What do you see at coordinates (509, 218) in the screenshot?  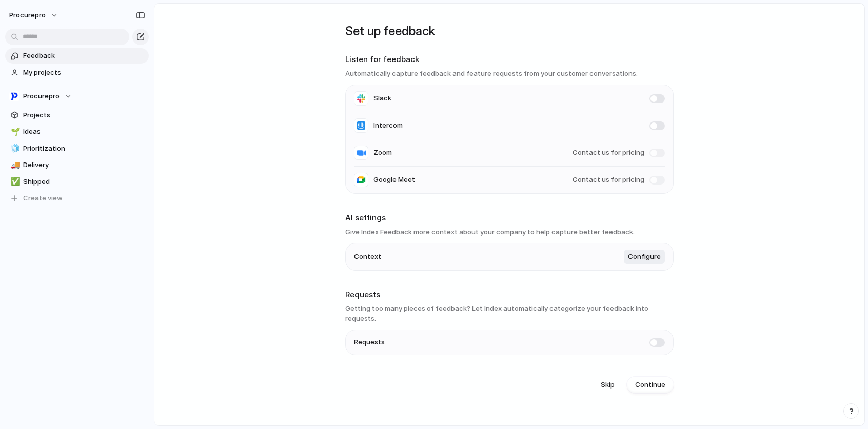 I see `h2: AI settings` at bounding box center [509, 218].